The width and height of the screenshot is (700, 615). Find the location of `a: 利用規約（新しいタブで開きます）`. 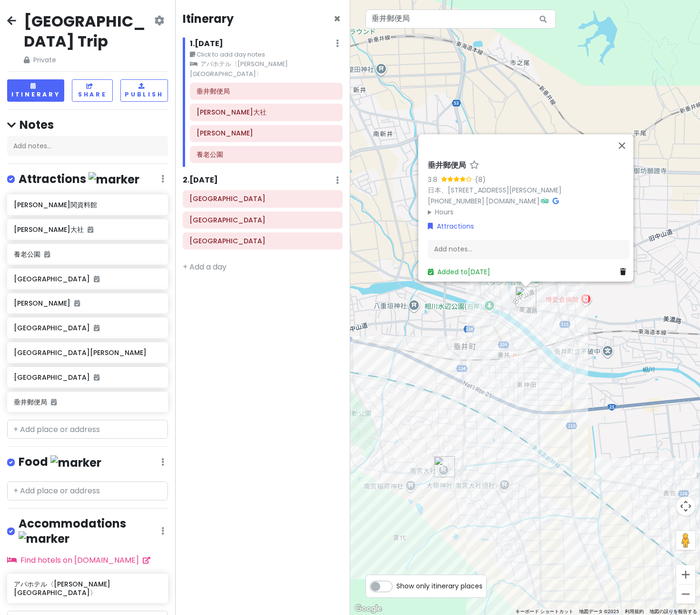

a: 利用規約（新しいタブで開きます） is located at coordinates (634, 611).